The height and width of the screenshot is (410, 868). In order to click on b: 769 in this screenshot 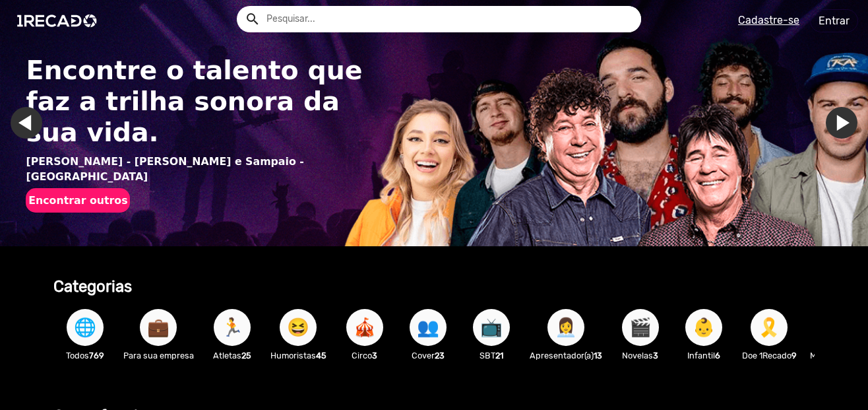, I will do `click(96, 355)`.